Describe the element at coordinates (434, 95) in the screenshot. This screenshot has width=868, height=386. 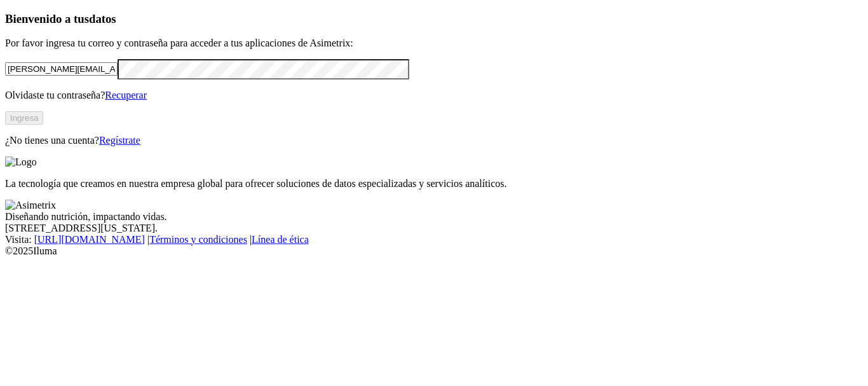
I see `p: Olvidaste tu contraseña?` at that location.